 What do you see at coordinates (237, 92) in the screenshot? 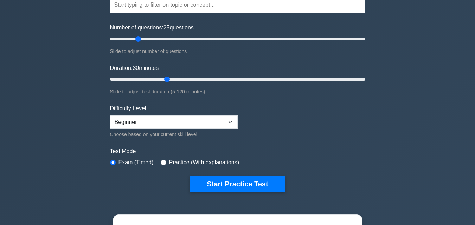
I see `div: Slide to adjust test duration (5-120 minutes)` at bounding box center [237, 92].